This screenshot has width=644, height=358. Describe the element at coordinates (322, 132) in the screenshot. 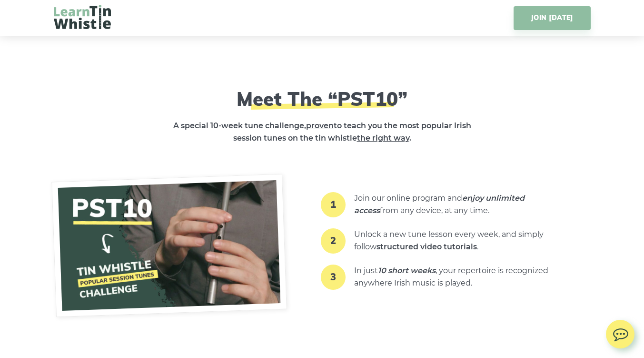

I see `strong: A special 10-week tune challenge, to teach you the most popular Irish session tunes on the tin wh...` at that location.